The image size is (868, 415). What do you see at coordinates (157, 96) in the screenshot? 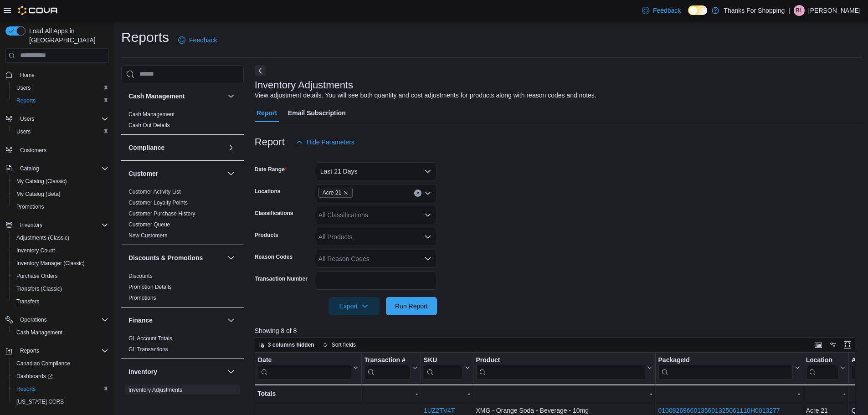
I see `h3: Cash Management` at bounding box center [157, 96].